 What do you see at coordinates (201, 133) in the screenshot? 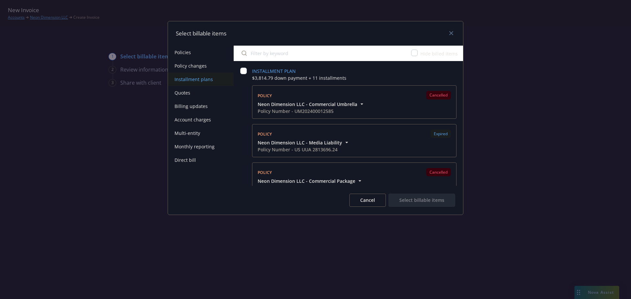
I see `button: Multi-entity` at bounding box center [201, 133].